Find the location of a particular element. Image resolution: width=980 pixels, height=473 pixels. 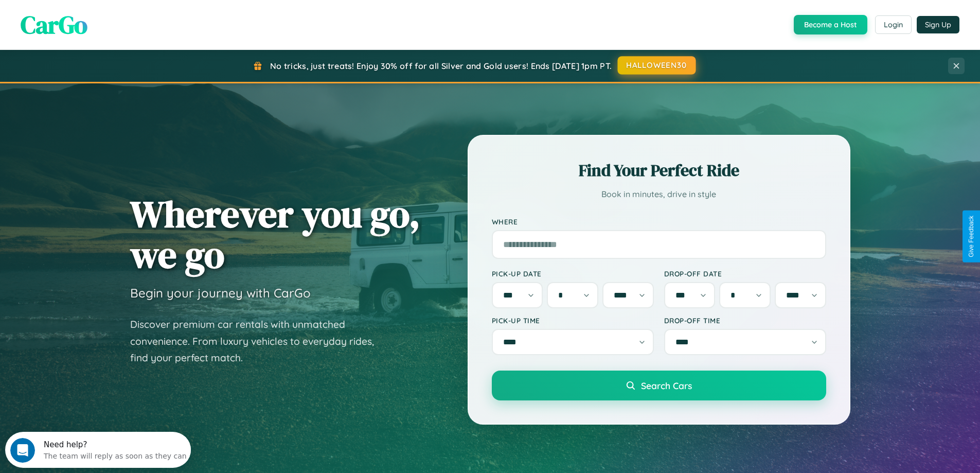

button: Sign Up is located at coordinates (938, 25).